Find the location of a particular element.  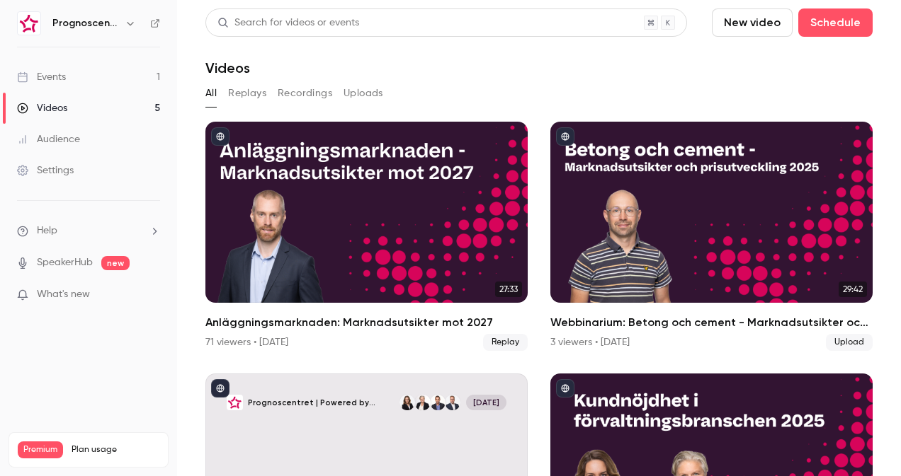

h6: Prognoscentret | Powered by Hubexo is located at coordinates (86, 23).